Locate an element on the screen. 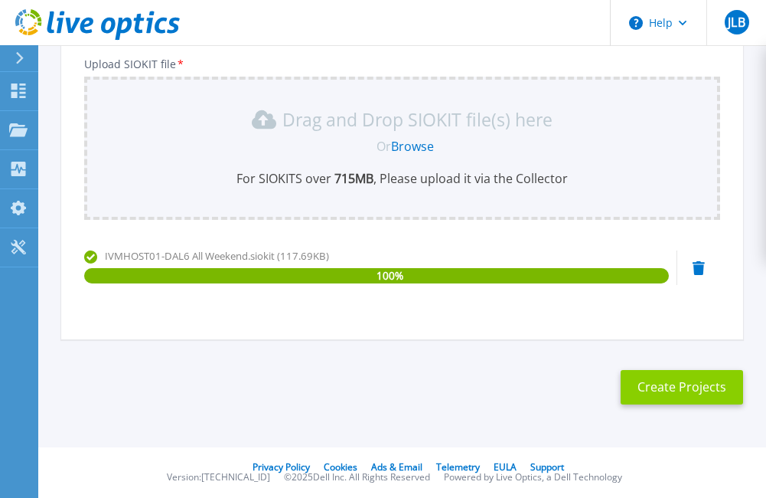 The image size is (766, 498). a: Telemetry is located at coordinates (458, 466).